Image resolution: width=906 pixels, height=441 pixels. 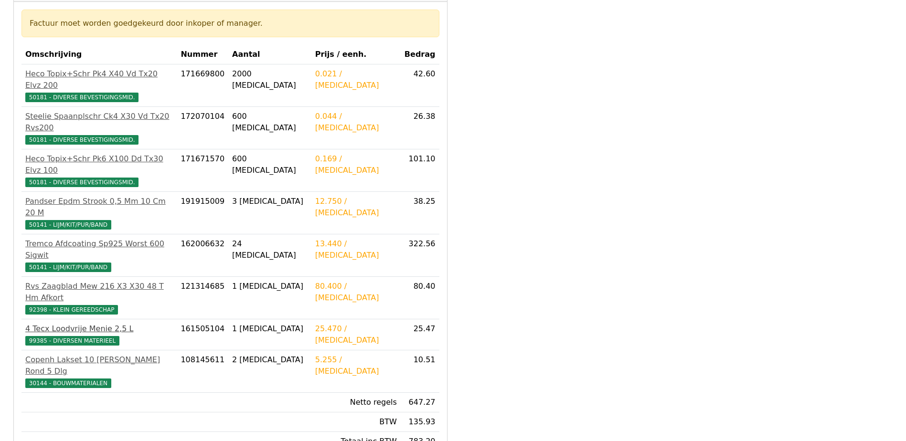 What do you see at coordinates (99, 213) in the screenshot?
I see `a: Pandser Epdm Strook 0,5 Mm 10 Cm 20 M50141 - LIJM/KIT/PUR/BAND` at bounding box center [99, 213].